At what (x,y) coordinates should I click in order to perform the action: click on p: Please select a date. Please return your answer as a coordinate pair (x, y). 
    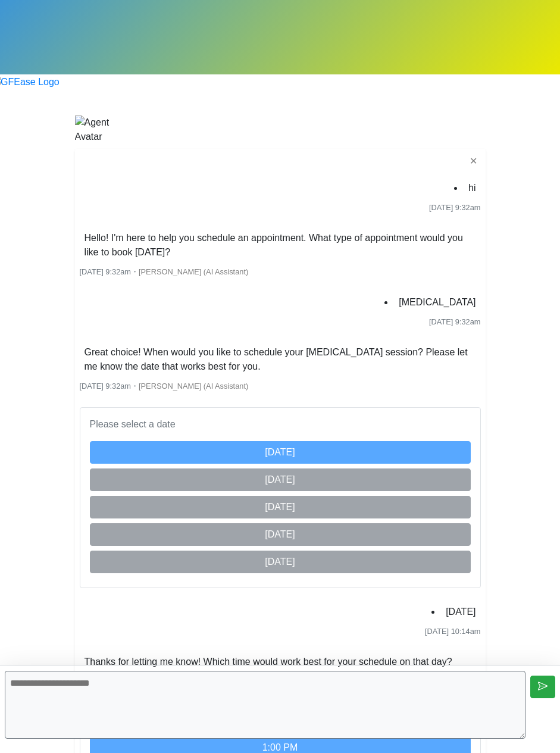
    Looking at the image, I should click on (280, 424).